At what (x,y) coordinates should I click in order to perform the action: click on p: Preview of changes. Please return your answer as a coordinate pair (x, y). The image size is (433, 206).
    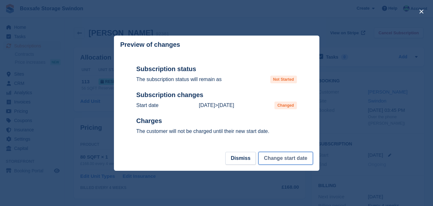
    Looking at the image, I should click on (150, 45).